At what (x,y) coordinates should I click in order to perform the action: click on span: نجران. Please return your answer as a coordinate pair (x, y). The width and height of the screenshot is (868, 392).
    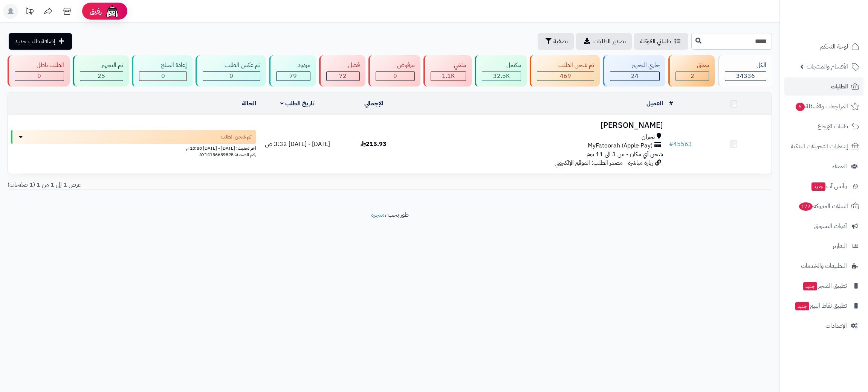
    Looking at the image, I should click on (648, 137).